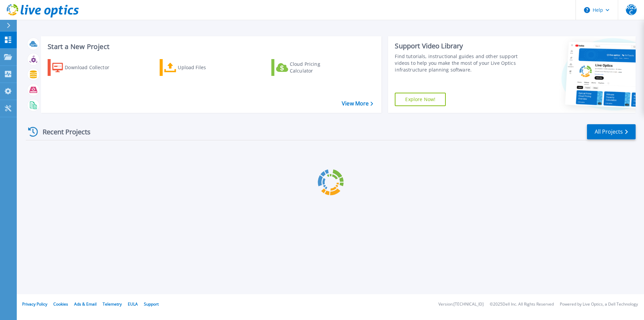  I want to click on a: Telemetry, so click(112, 304).